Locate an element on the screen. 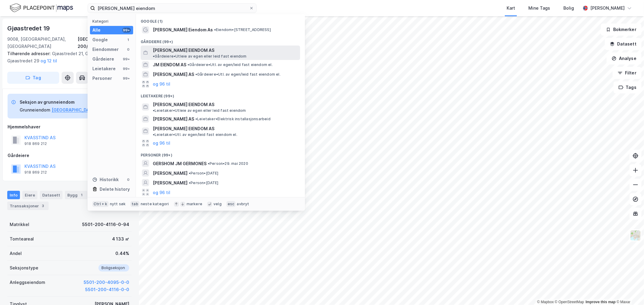 The image size is (644, 305). div: Delete history is located at coordinates (115, 189).